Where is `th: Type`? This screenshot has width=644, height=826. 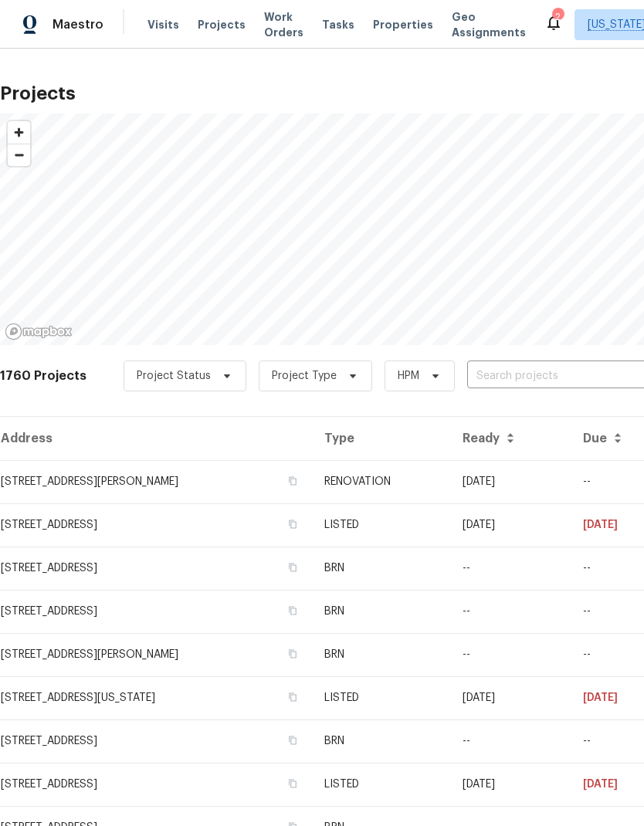 th: Type is located at coordinates (381, 438).